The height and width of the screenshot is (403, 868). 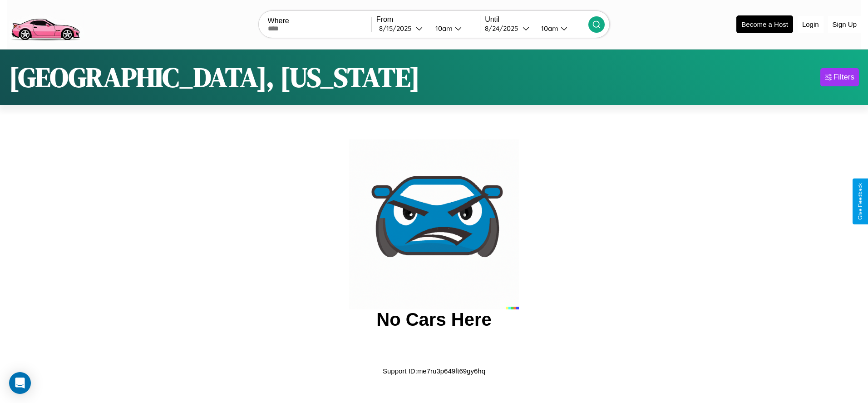 What do you see at coordinates (402, 28) in the screenshot?
I see `button: 8/15/2025` at bounding box center [402, 28].